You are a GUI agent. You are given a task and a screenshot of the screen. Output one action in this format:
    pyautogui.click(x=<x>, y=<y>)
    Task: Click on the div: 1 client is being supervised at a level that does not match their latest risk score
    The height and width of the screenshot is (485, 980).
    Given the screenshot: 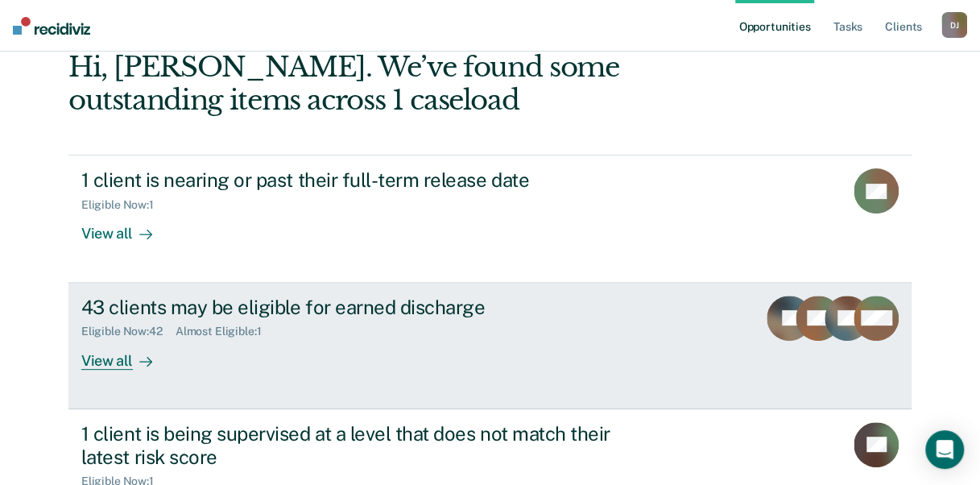 What is the action you would take?
    pyautogui.click(x=364, y=445)
    